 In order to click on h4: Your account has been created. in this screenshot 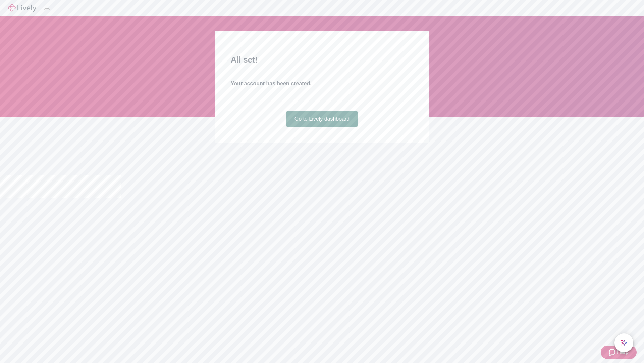, I will do `click(322, 83)`.